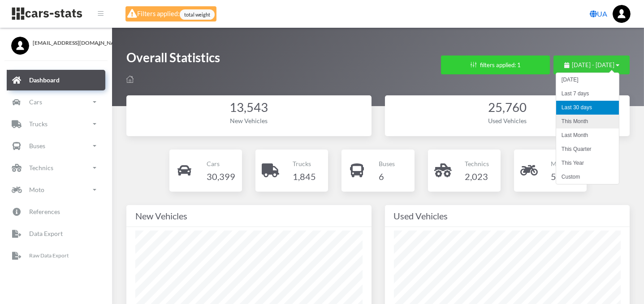 This screenshot has height=304, width=644. What do you see at coordinates (588, 135) in the screenshot?
I see `li: Last Month` at bounding box center [588, 135].